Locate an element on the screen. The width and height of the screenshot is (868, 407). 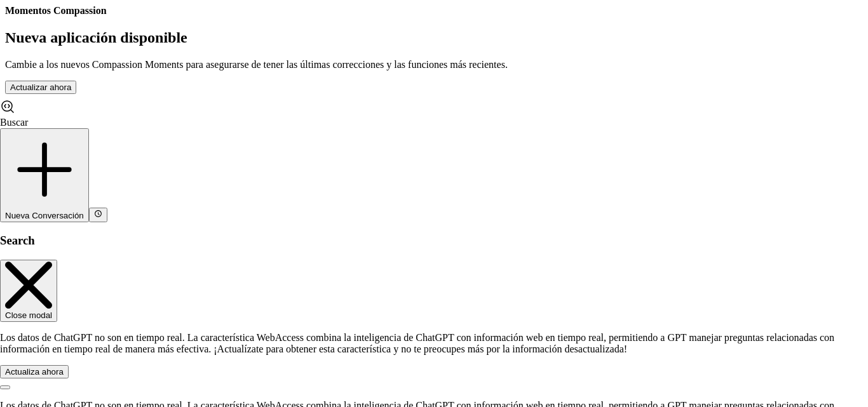
b: Momentos Compassion is located at coordinates (56, 10).